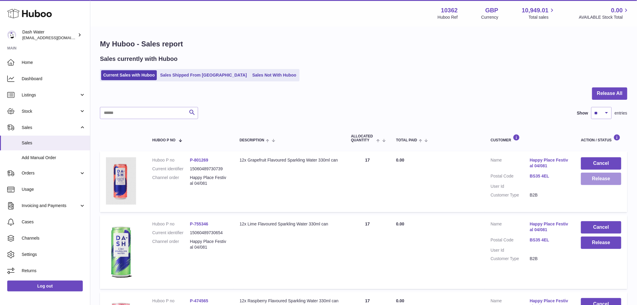  I want to click on span: Total paid, so click(407, 140).